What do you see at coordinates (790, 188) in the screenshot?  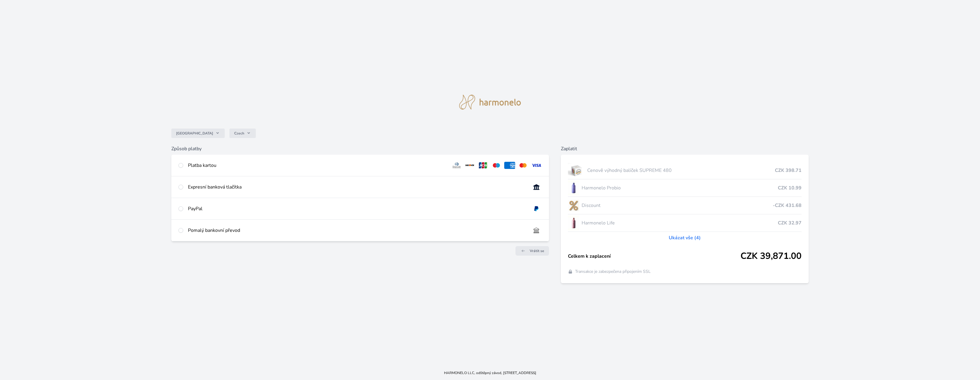 I see `span: CZK 10.99` at bounding box center [790, 188].